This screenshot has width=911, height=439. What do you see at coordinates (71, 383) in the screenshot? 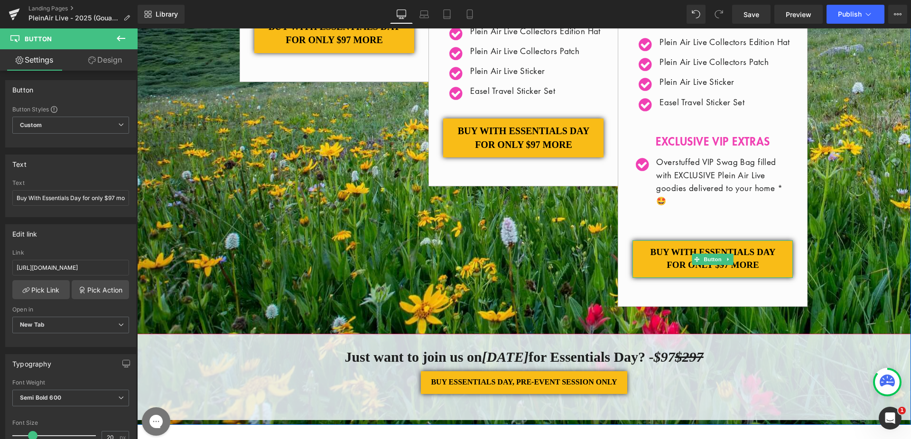
I see `div: Font Weight` at bounding box center [71, 383].